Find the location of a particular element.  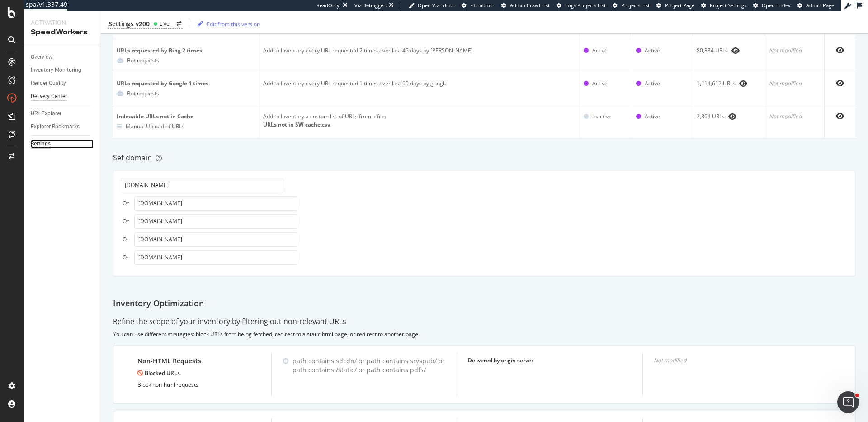

span: Admin Page is located at coordinates (820, 5).